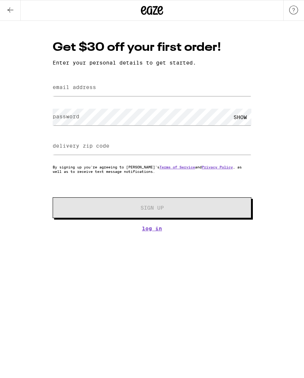 The height and width of the screenshot is (378, 304). What do you see at coordinates (240, 117) in the screenshot?
I see `div: SHOW` at bounding box center [240, 117].